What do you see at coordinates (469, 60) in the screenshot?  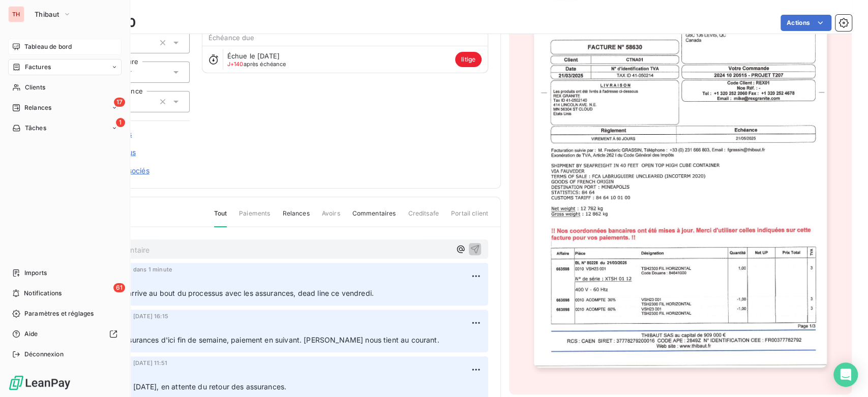 I see `span: litige` at bounding box center [469, 60].